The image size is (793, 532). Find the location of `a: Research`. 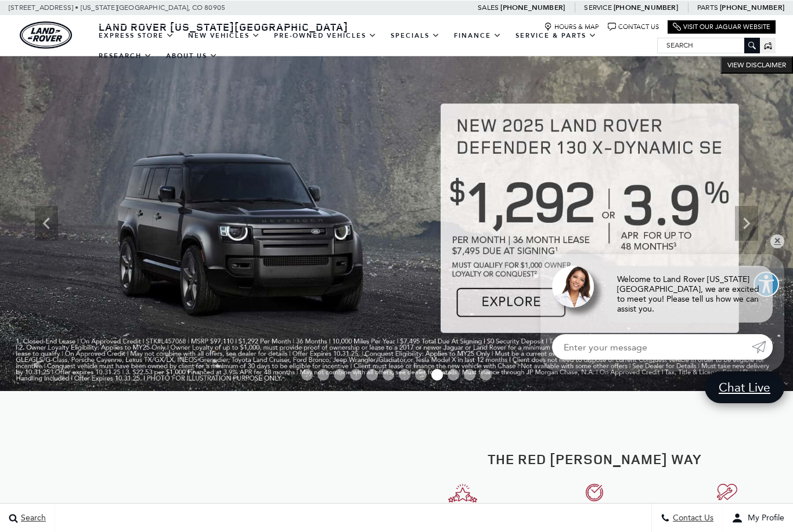

a: Research is located at coordinates (125, 55).